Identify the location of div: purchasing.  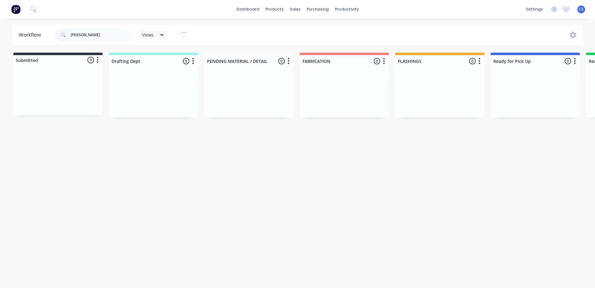
(318, 9).